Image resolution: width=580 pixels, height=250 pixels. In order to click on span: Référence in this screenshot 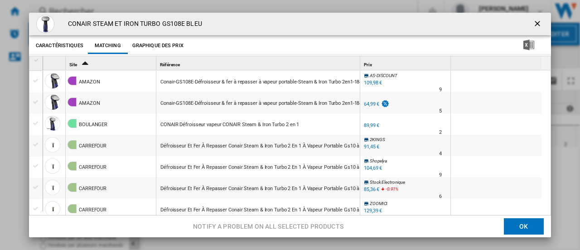, I will do `click(170, 64)`.